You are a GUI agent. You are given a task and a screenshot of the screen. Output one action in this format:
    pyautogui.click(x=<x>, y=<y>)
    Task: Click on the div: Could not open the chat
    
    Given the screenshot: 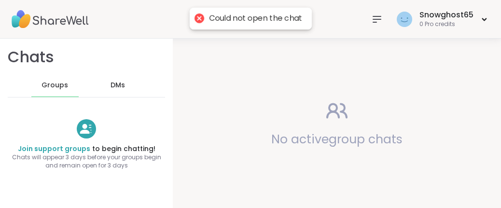 What is the action you would take?
    pyautogui.click(x=255, y=18)
    